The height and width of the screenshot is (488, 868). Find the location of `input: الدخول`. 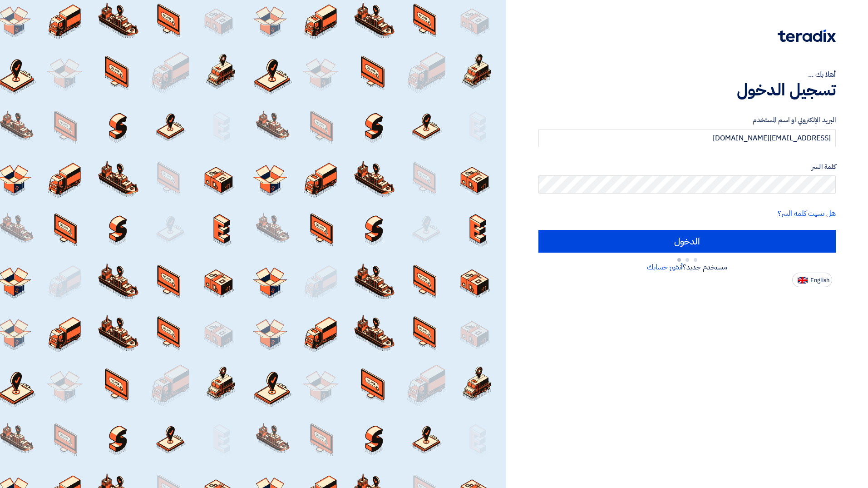

input: الدخول is located at coordinates (687, 241).